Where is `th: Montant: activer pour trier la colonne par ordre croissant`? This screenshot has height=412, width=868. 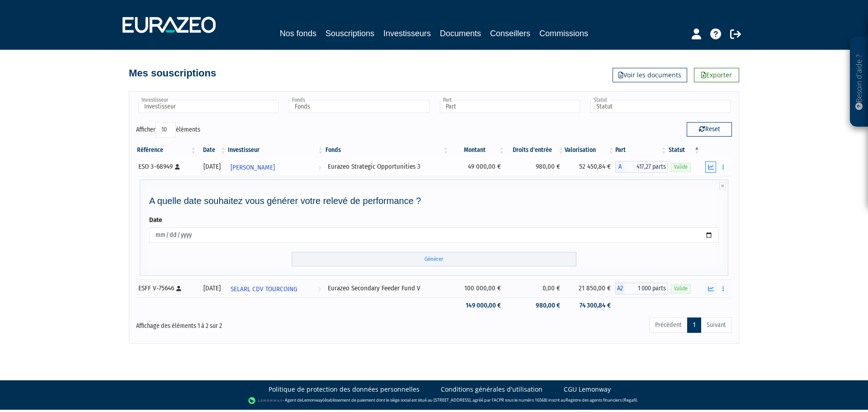
th: Montant: activer pour trier la colonne par ordre croissant is located at coordinates (478, 150).